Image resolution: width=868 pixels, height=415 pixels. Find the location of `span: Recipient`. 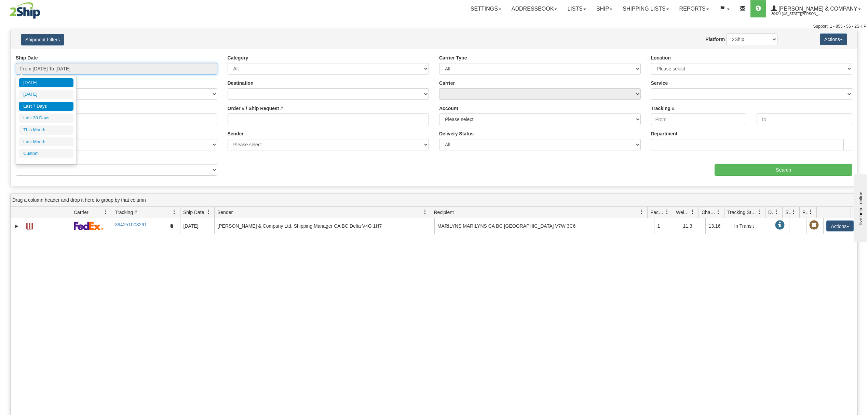

span: Recipient is located at coordinates (444, 212).